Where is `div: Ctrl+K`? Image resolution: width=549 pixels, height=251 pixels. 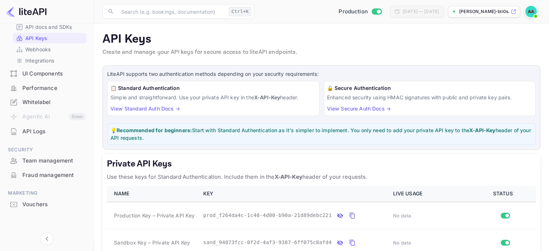
div: Ctrl+K is located at coordinates (240, 12).